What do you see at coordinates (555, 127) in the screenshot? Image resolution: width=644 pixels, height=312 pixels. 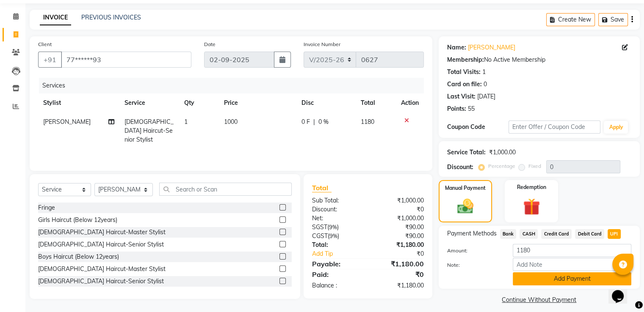 I see `input: Enter Offer / Coupon Code` at bounding box center [555, 127].